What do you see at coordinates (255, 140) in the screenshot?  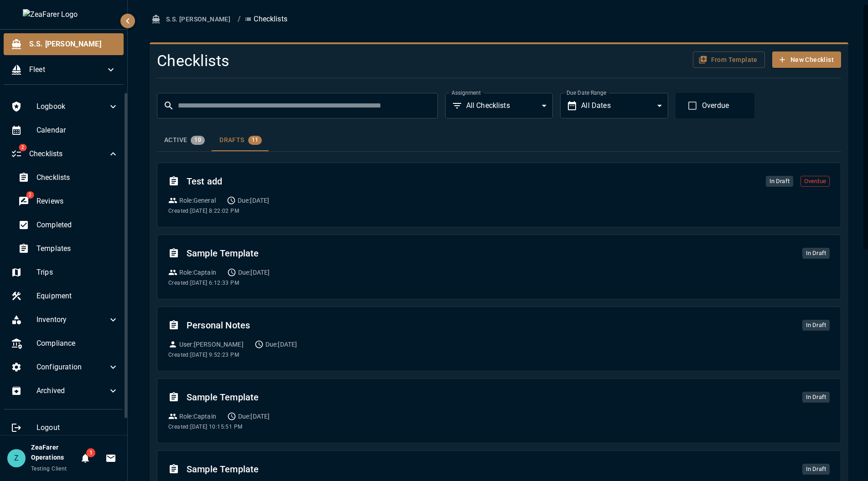 I see `span: 11` at bounding box center [255, 140].